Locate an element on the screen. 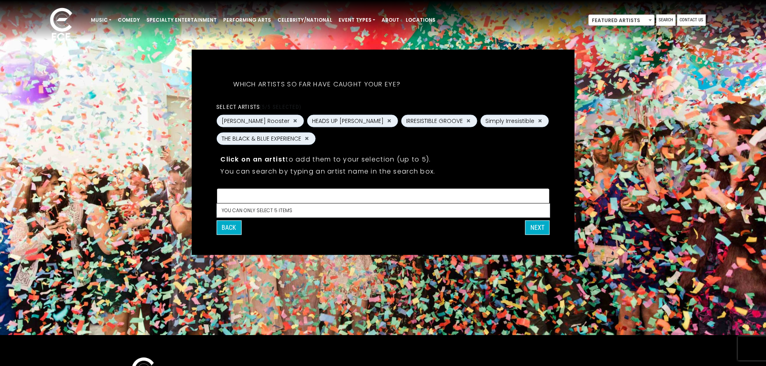 The width and height of the screenshot is (766, 366). a: Celebrity/National is located at coordinates (305, 20).